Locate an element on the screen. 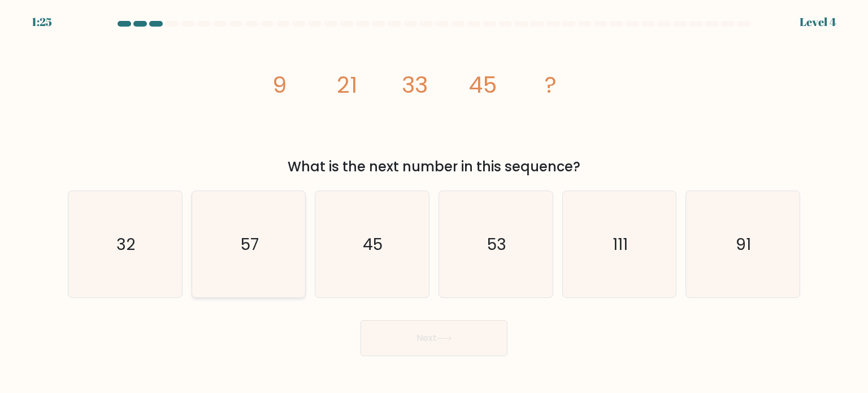 The height and width of the screenshot is (393, 868). div: Level 4 is located at coordinates (818, 22).